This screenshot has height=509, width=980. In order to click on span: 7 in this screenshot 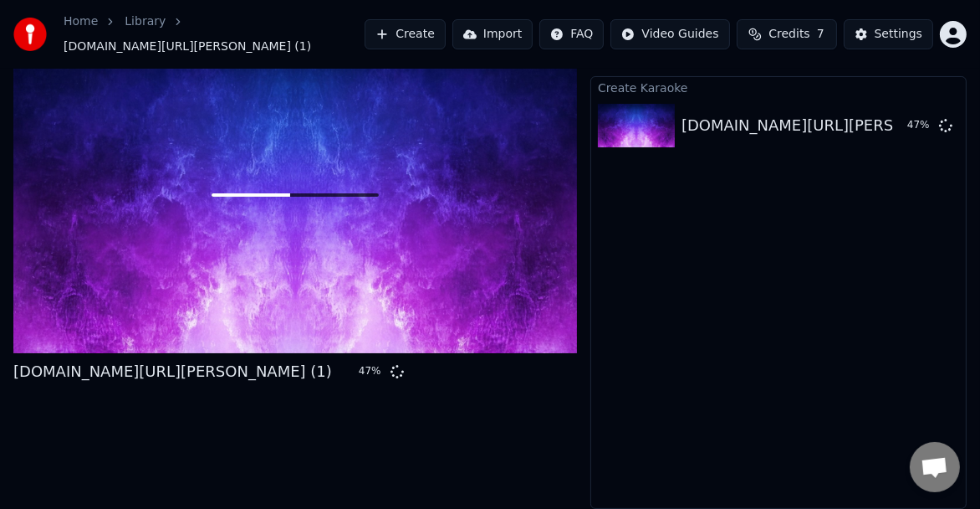, I will do `click(821, 35)`.